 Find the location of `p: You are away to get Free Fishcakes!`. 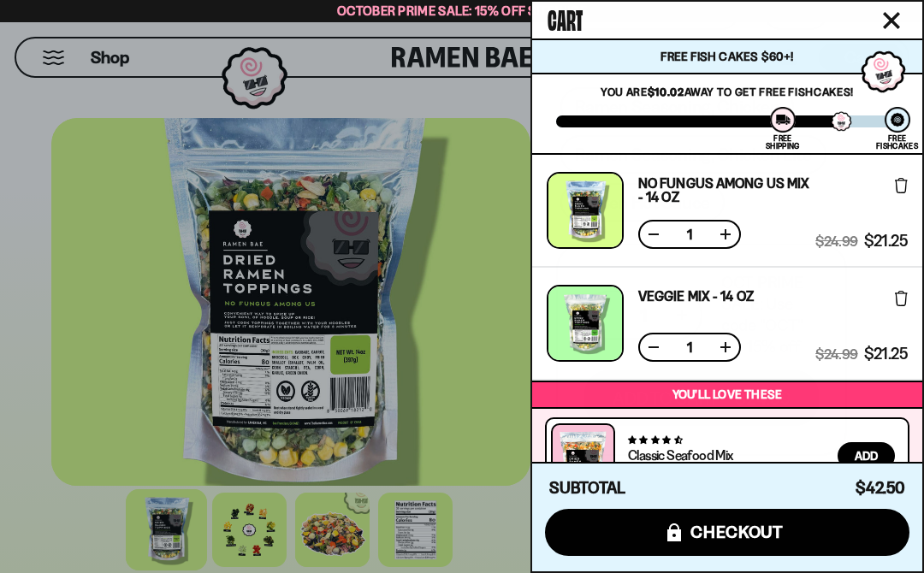

p: You are away to get Free Fishcakes! is located at coordinates (728, 91).